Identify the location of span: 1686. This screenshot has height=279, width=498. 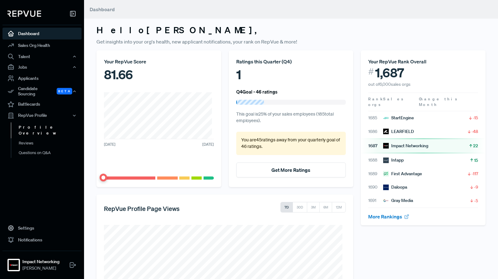
(376, 132).